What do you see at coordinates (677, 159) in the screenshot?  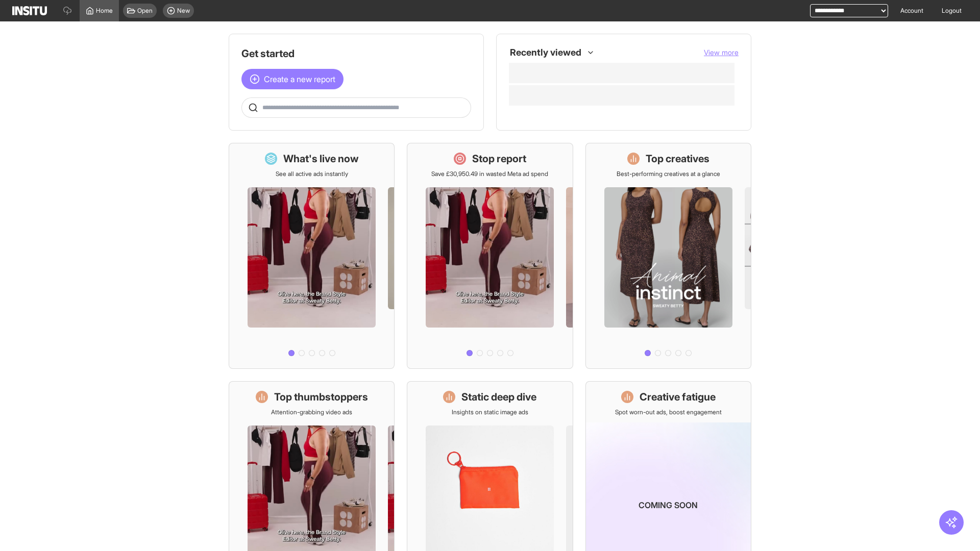 I see `h1: Top creatives` at bounding box center [677, 159].